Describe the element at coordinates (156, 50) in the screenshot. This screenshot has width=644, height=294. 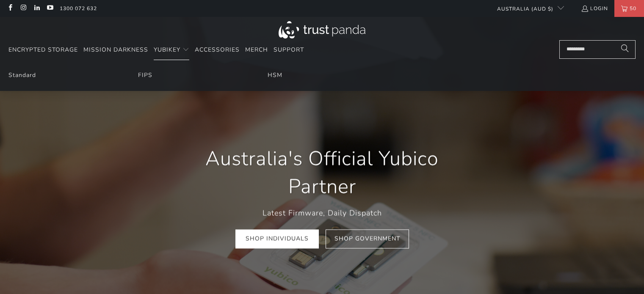
I see `nav: Translation missing: en.navigation.header.main_nav` at that location.